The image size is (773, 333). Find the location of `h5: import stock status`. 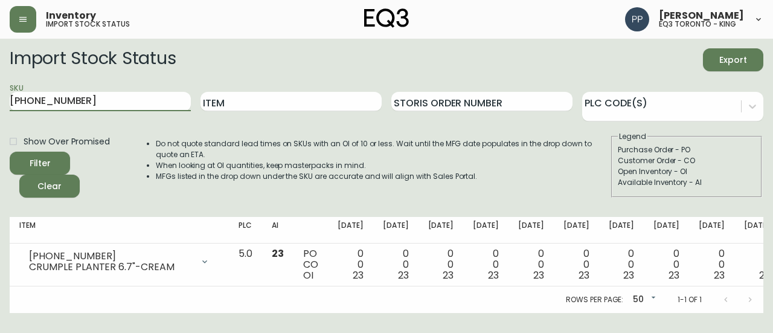

h5: import stock status is located at coordinates (88, 24).